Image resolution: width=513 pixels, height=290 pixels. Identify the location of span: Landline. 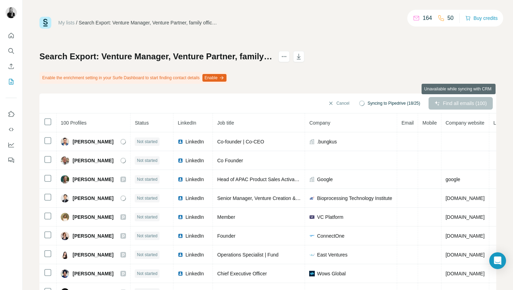
(502, 123).